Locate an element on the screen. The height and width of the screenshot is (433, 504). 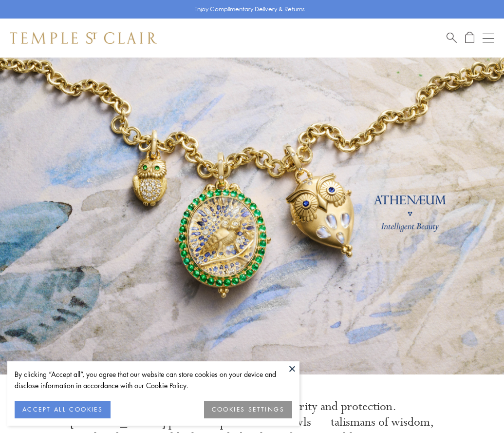
button: COOKIES SETTINGS is located at coordinates (248, 410).